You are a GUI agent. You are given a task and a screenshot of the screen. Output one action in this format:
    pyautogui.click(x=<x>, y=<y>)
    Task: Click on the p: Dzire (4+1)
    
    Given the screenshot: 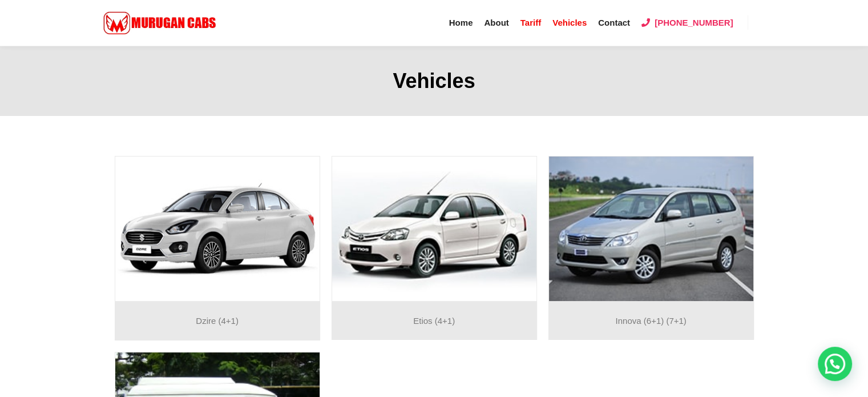 What is the action you would take?
    pyautogui.click(x=218, y=321)
    